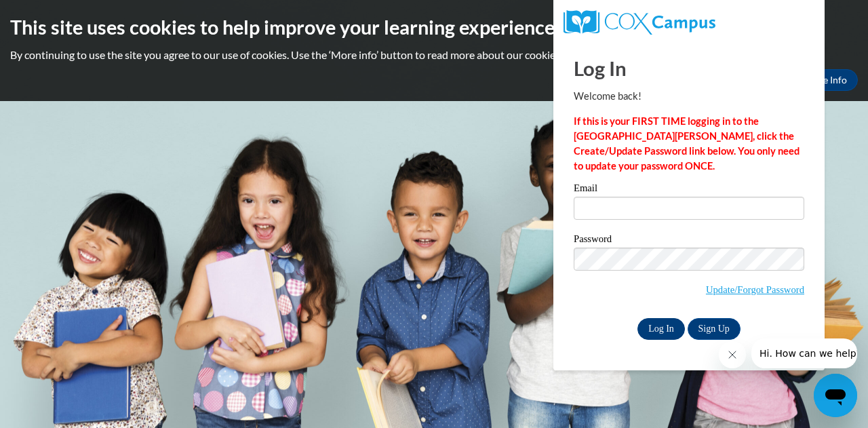 The width and height of the screenshot is (868, 428). Describe the element at coordinates (689, 190) in the screenshot. I see `label: Email` at that location.